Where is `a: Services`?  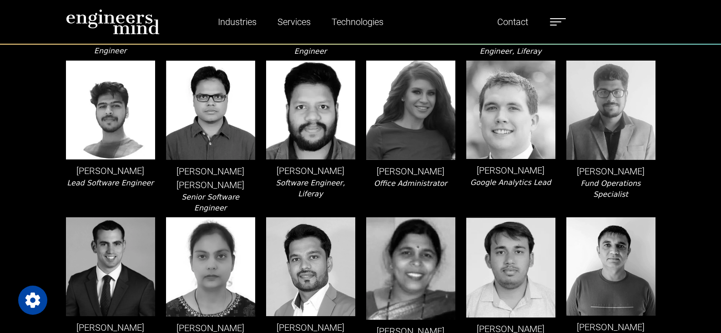
a: Services is located at coordinates (294, 22).